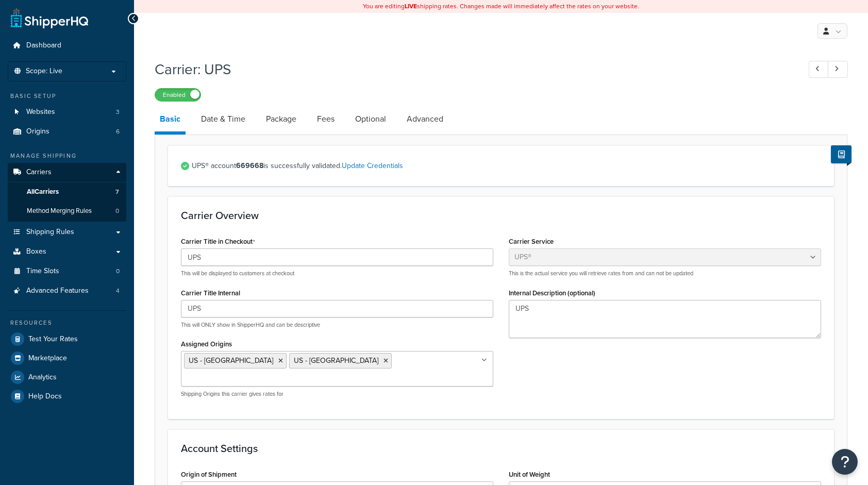 The image size is (868, 485). I want to click on span: Dashboard, so click(44, 46).